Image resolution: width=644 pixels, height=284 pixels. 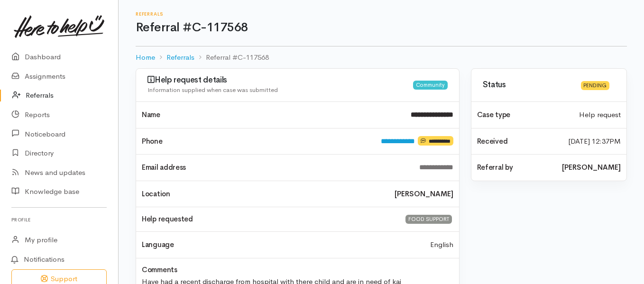 I want to click on div: FOOD SUPPORT, so click(x=428, y=219).